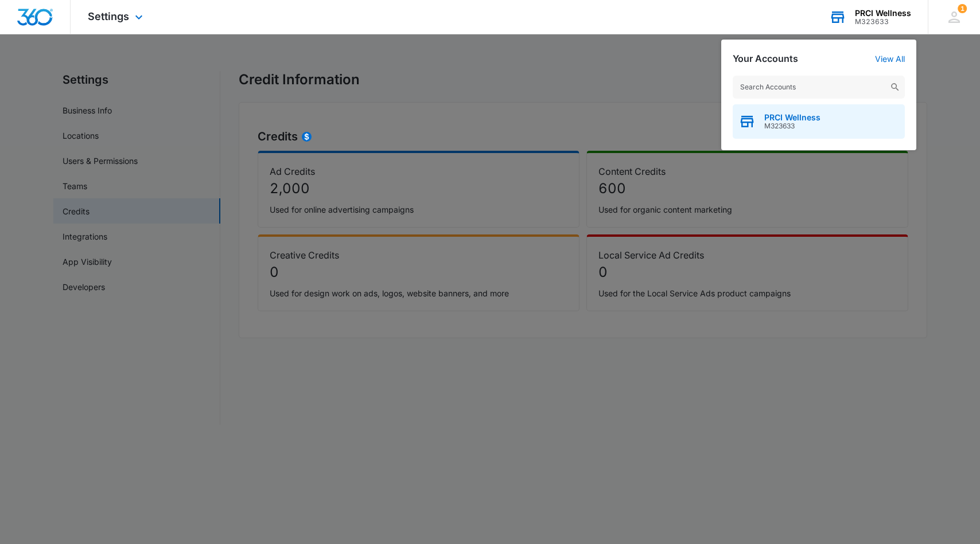 This screenshot has width=980, height=544. I want to click on a: View All, so click(890, 59).